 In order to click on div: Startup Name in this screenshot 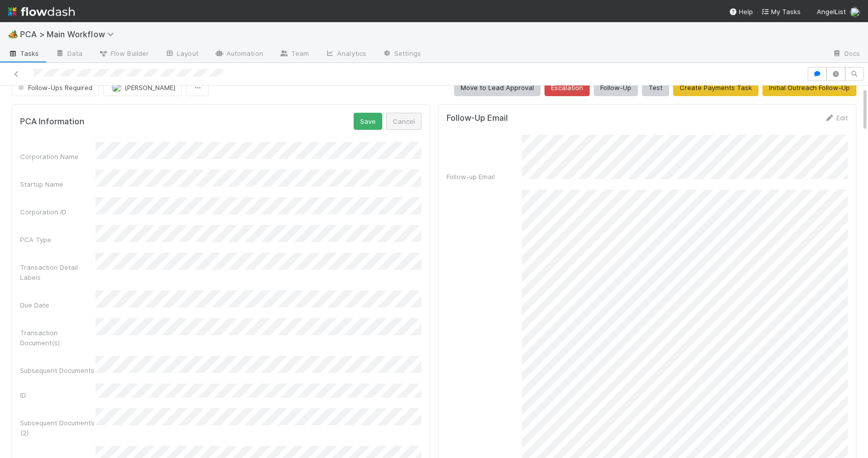, I will do `click(57, 184)`.